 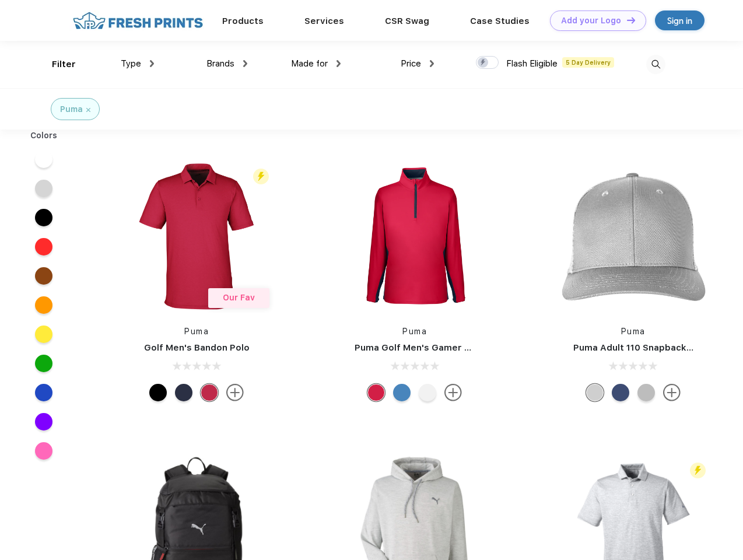 I want to click on div: Add your Logo, so click(x=590, y=20).